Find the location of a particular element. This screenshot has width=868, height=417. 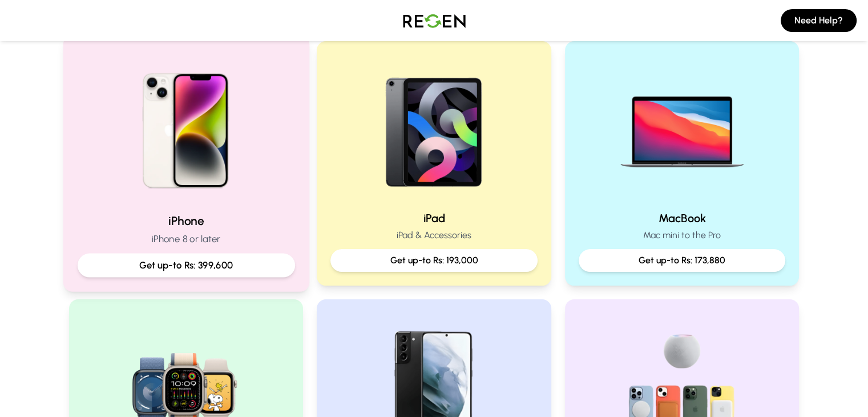

h2: MacBook is located at coordinates (682, 218).